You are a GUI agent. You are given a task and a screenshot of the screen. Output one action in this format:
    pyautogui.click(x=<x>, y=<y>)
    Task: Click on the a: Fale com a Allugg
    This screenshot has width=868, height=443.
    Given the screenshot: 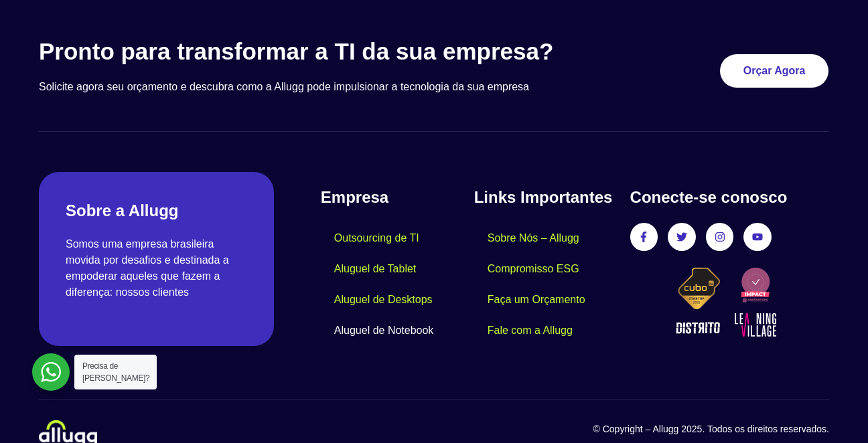 What is the action you would take?
    pyautogui.click(x=530, y=331)
    